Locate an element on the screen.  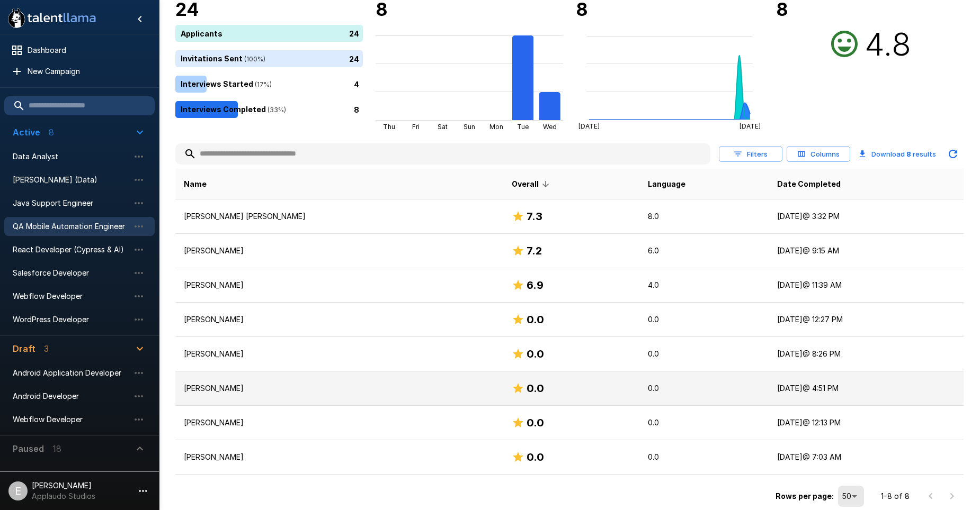
tspan: Thu is located at coordinates (389, 127).